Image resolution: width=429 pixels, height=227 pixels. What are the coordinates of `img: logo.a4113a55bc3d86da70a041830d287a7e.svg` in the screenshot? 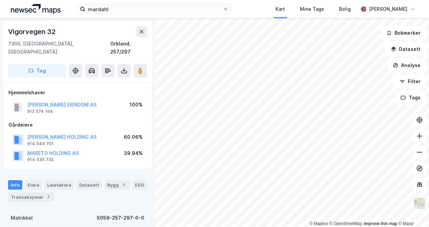 It's located at (36, 9).